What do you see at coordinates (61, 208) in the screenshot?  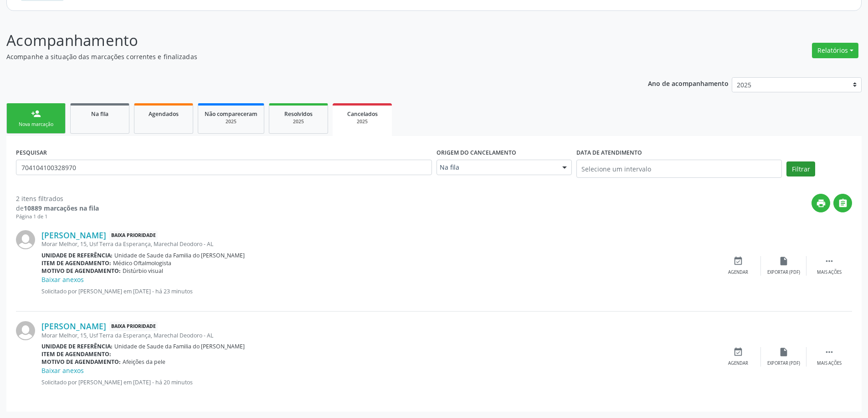 I see `strong: 10889 marcações na fila` at bounding box center [61, 208].